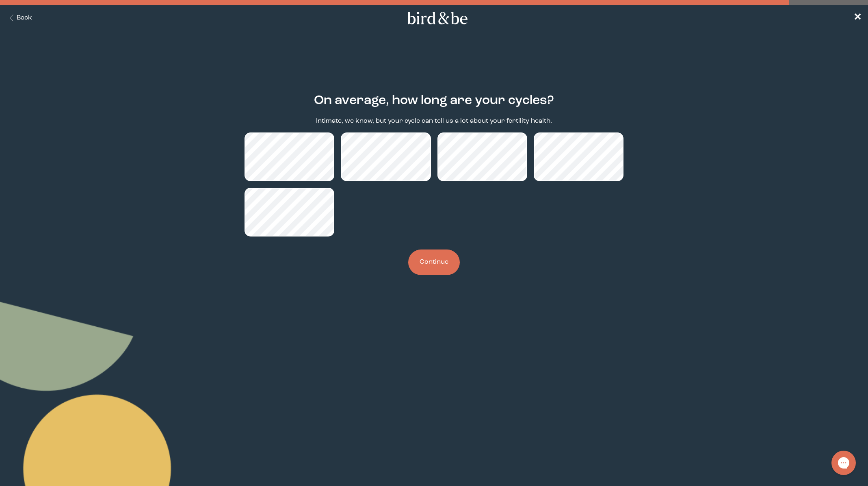  I want to click on h2: On average, how long are your cycles?, so click(434, 101).